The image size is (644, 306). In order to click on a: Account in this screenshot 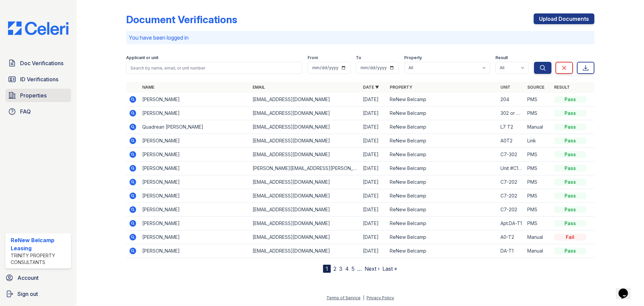, I will do `click(38, 278)`.